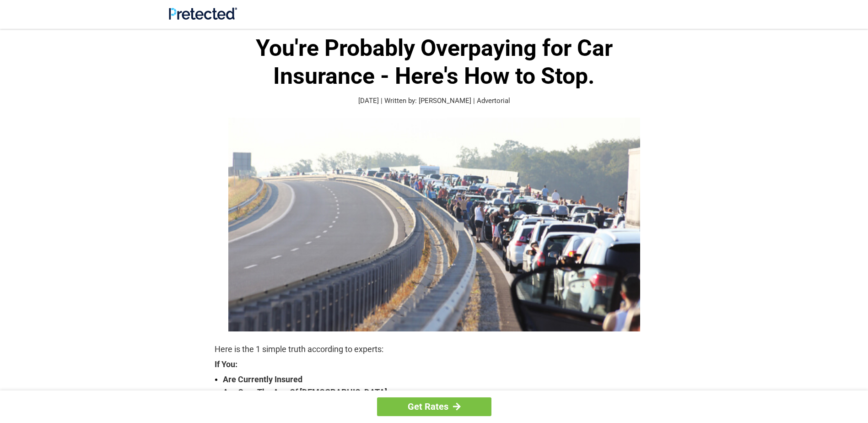  What do you see at coordinates (202, 13) in the screenshot?
I see `img: Site Logo` at bounding box center [202, 13].